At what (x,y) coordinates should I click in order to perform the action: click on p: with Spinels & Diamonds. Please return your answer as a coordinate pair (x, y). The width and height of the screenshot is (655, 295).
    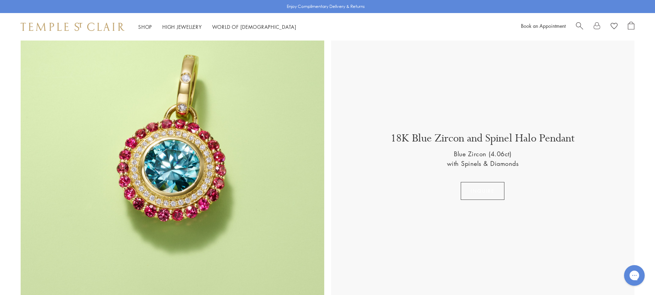
    Looking at the image, I should click on (483, 164).